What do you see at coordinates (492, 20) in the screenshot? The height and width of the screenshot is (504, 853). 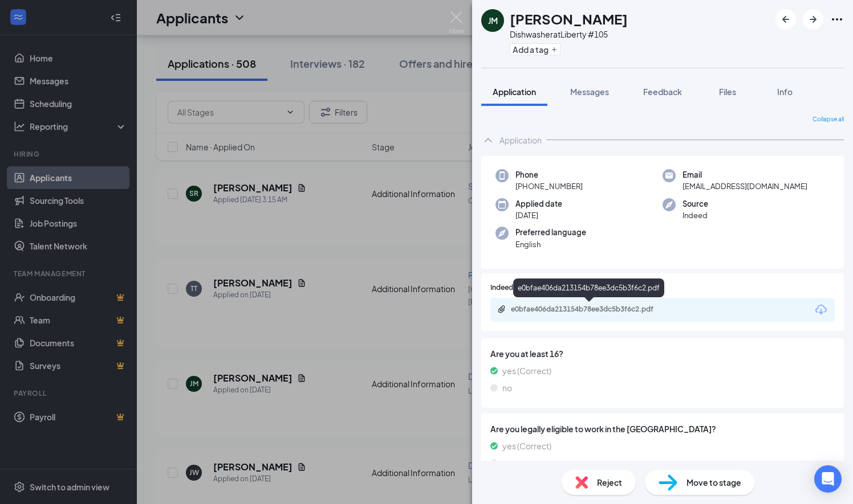 I see `div: JM` at bounding box center [492, 20].